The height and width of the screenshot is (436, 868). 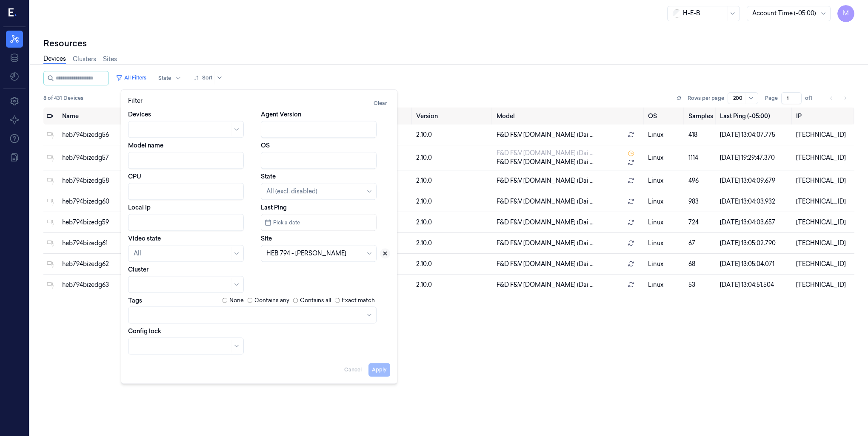 I want to click on button: Clear, so click(x=380, y=103).